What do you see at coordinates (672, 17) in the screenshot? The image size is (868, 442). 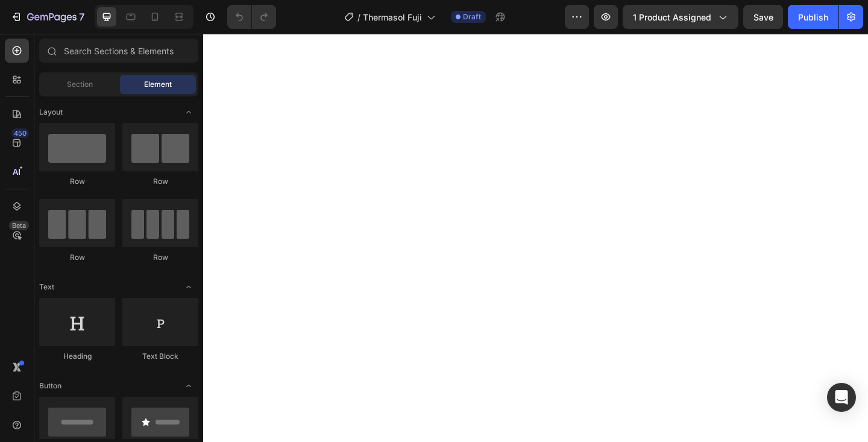 I see `span: 1 product assigned` at bounding box center [672, 17].